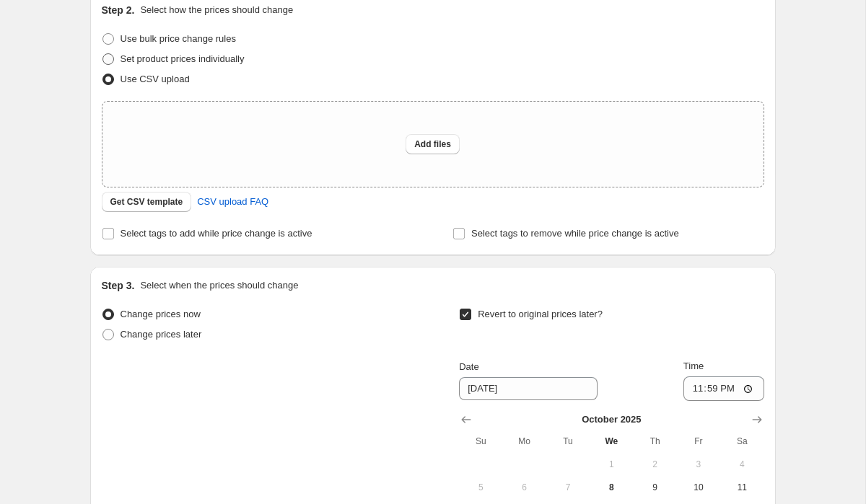  What do you see at coordinates (568, 441) in the screenshot?
I see `span: Tu` at bounding box center [568, 441].